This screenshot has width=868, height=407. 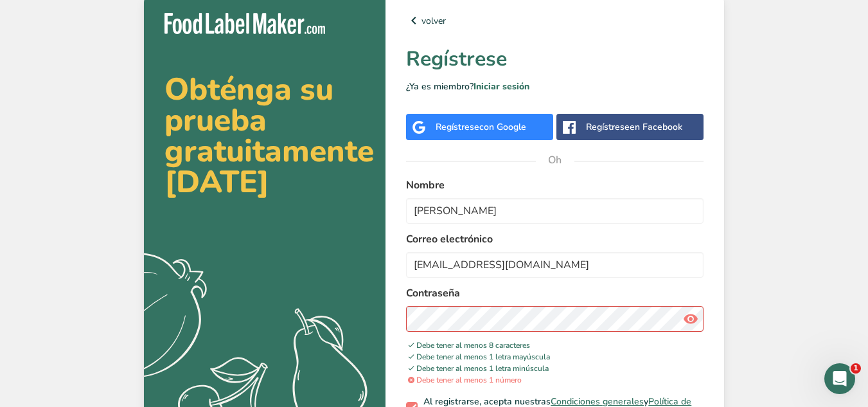 I want to click on font: 1, so click(x=856, y=368).